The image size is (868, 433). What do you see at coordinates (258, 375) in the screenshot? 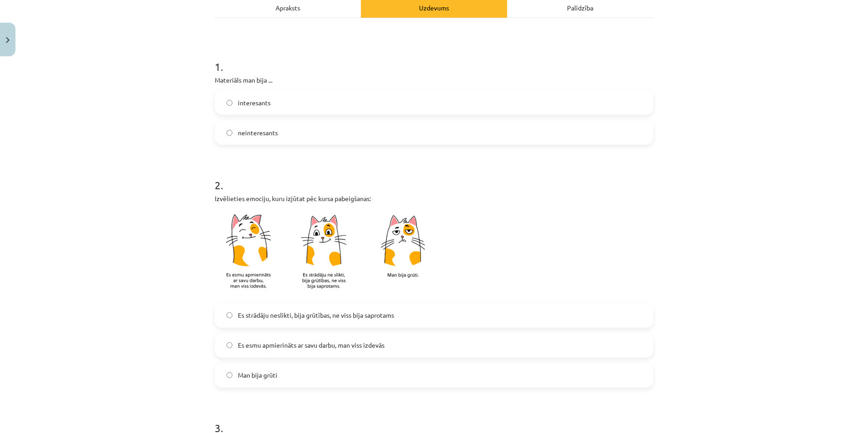
I see `span: Man bija grūti` at bounding box center [258, 375].